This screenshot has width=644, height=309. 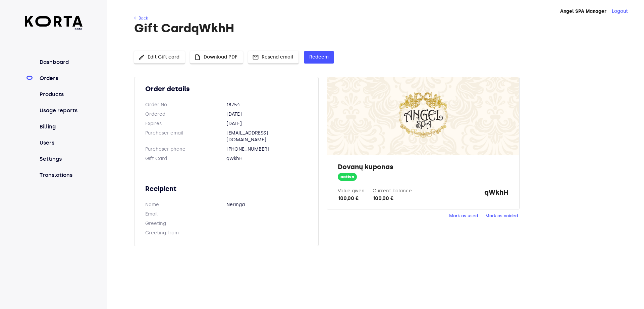 I want to click on dt: Name, so click(x=186, y=204).